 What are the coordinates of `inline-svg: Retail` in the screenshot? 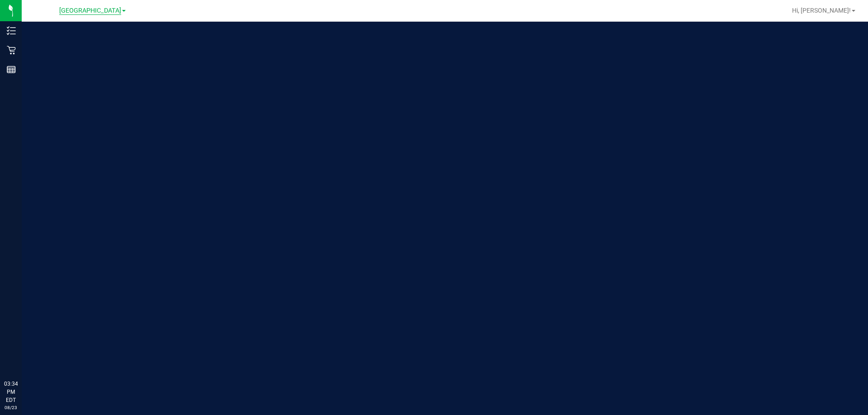 It's located at (11, 50).